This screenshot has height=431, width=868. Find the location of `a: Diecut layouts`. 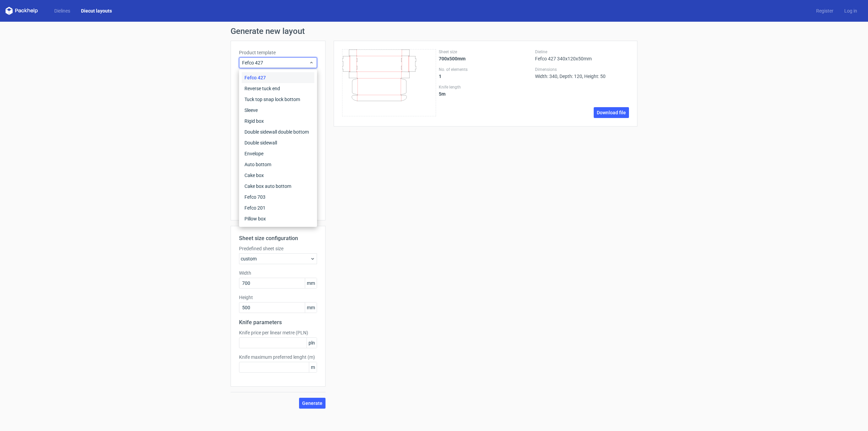

a: Diecut layouts is located at coordinates (97, 11).